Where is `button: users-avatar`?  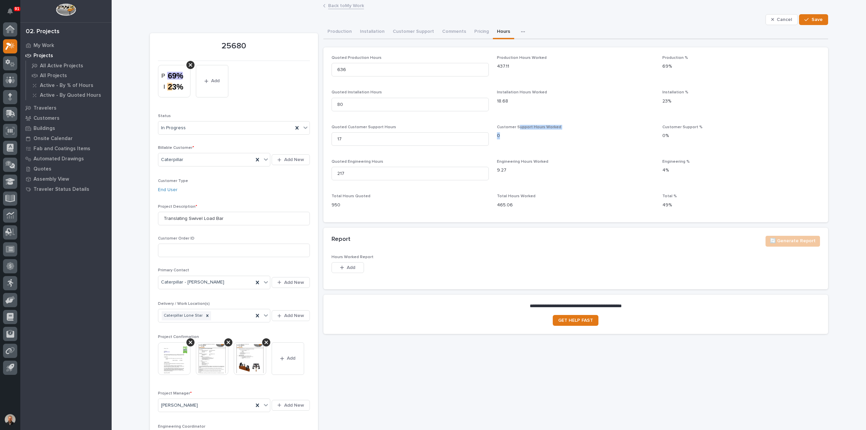 button: users-avatar is located at coordinates (10, 420).